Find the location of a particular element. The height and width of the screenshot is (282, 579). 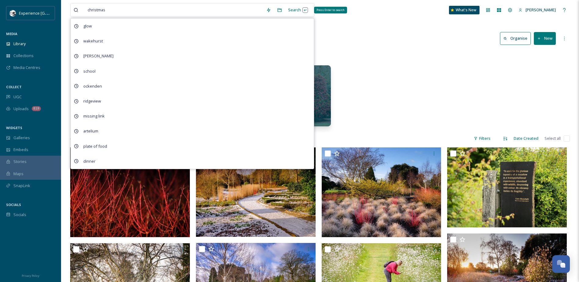

span: dinner is located at coordinates (89, 161).